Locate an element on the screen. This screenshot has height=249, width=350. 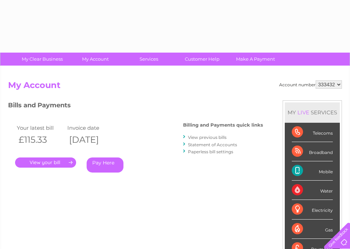
div: Telecoms is located at coordinates (312, 132).